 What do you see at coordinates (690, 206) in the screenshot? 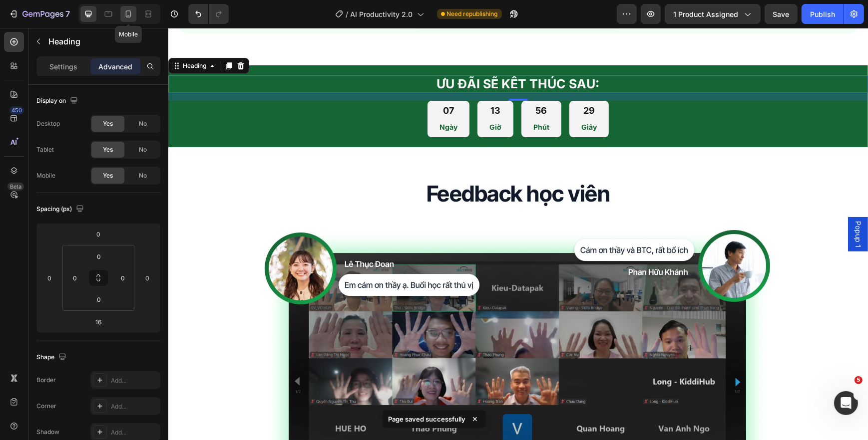
I see `span: Popup 1` at bounding box center [690, 206].